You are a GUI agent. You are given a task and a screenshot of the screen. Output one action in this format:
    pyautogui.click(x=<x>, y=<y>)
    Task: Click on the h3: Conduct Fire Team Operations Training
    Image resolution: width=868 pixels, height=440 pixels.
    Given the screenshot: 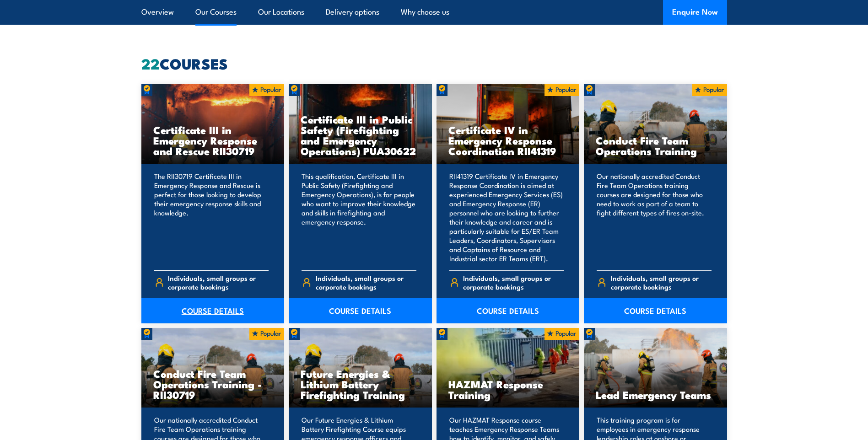 What is the action you would take?
    pyautogui.click(x=656, y=145)
    